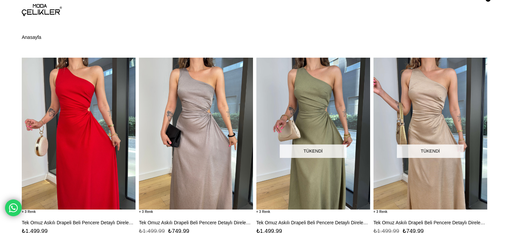 The height and width of the screenshot is (233, 509). I want to click on a: Anasayfa, so click(31, 37).